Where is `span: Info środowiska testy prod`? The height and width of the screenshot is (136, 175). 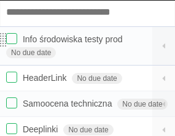 span: Info środowiska testy prod is located at coordinates (74, 39).